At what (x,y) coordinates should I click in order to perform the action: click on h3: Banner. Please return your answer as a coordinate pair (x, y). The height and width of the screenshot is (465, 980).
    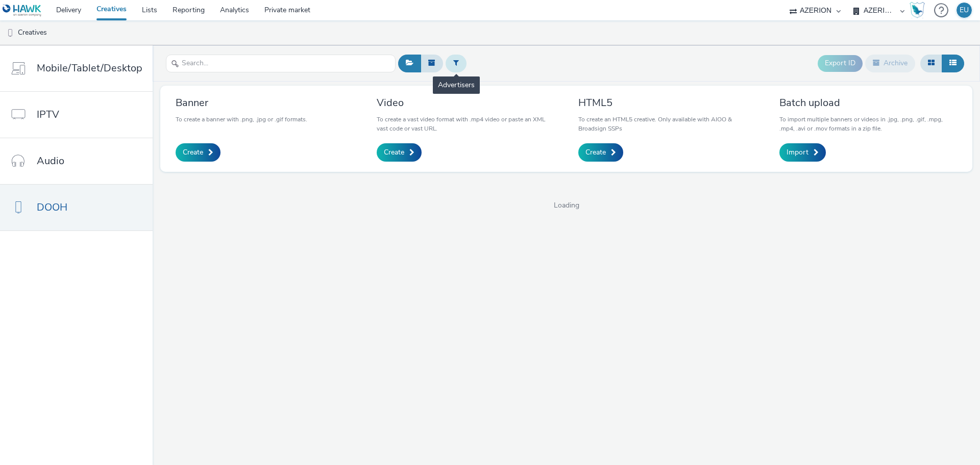
    Looking at the image, I should click on (242, 103).